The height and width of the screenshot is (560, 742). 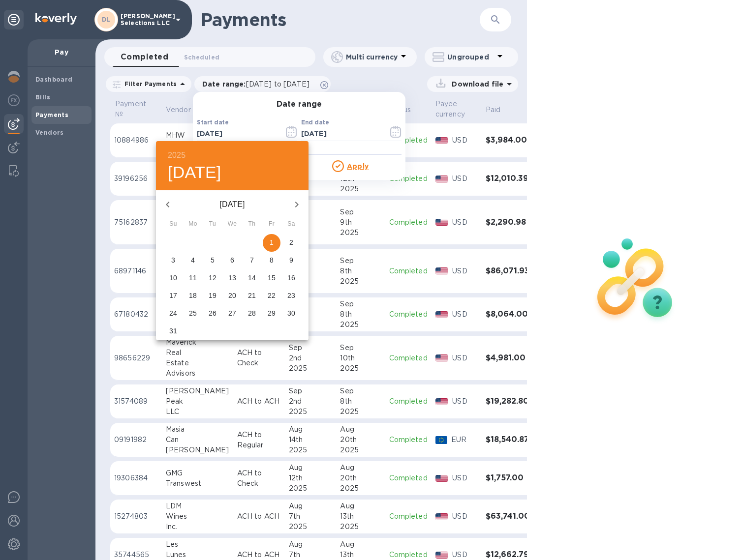 What do you see at coordinates (272, 243) in the screenshot?
I see `p: 1` at bounding box center [272, 243].